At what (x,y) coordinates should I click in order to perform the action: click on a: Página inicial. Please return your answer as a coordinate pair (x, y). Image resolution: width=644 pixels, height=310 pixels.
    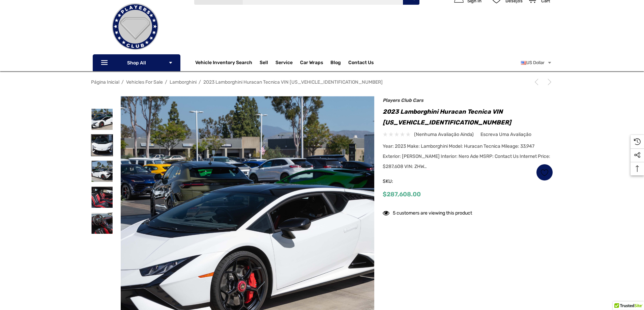
    Looking at the image, I should click on (105, 82).